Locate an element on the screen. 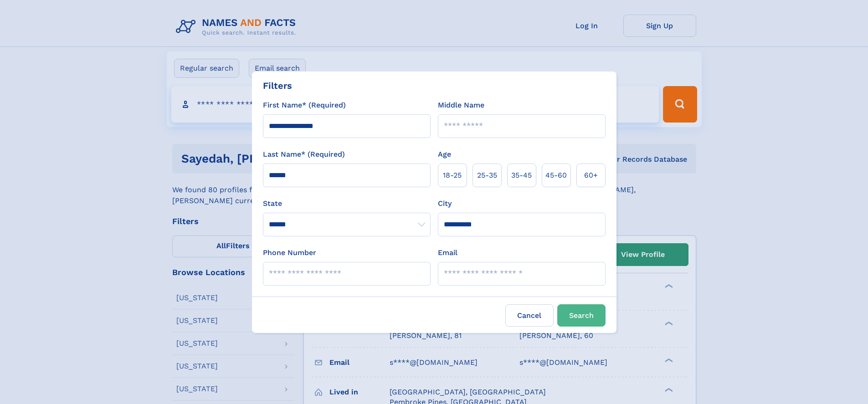 This screenshot has width=868, height=404. label: Phone Number is located at coordinates (290, 252).